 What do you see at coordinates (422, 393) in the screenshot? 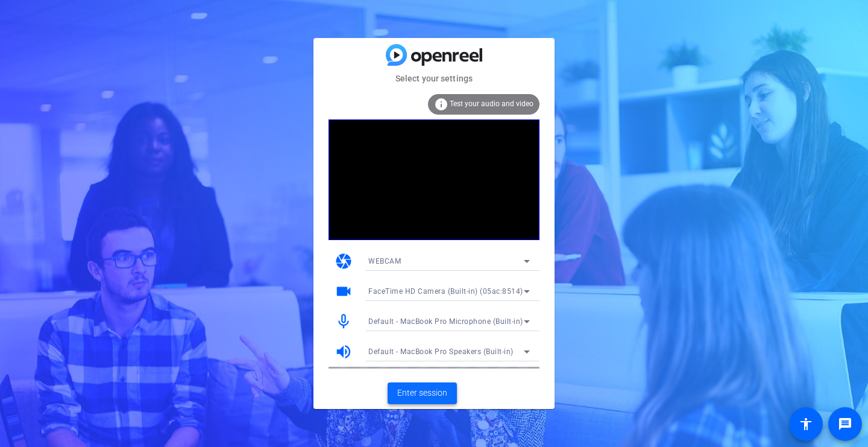
I see `span: Enter session` at bounding box center [422, 393].